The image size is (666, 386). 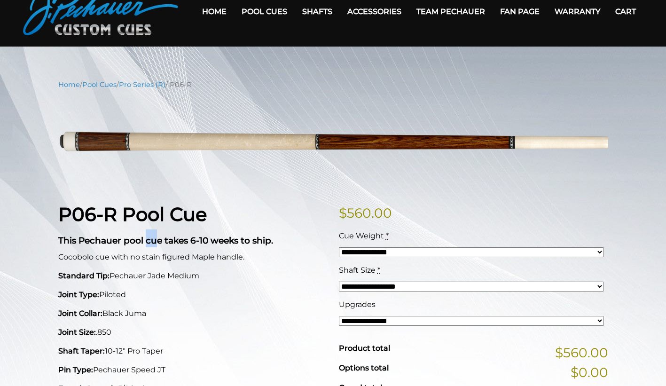 I want to click on a: Home, so click(x=69, y=85).